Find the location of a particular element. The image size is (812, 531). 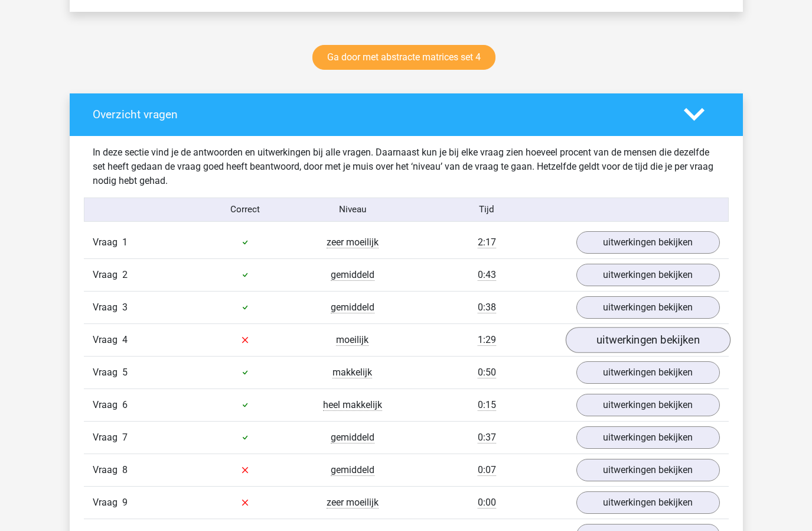

span: 0:37 is located at coordinates (487, 437).